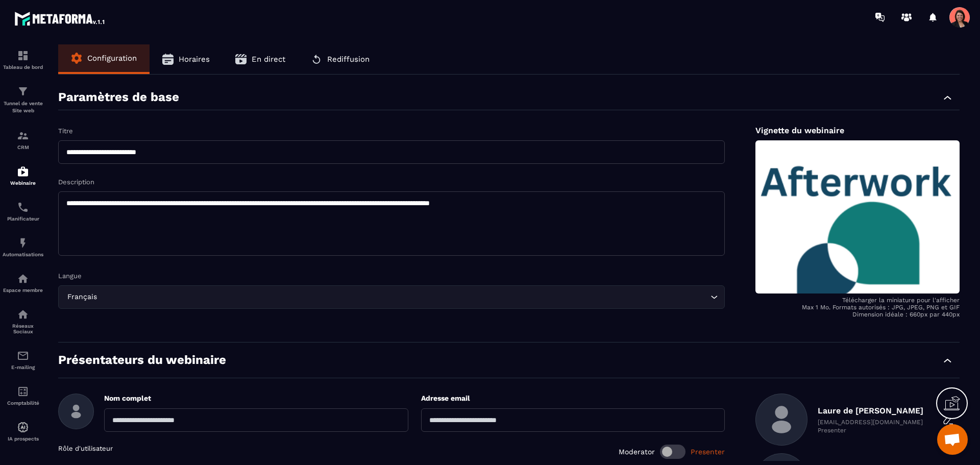  I want to click on a: social-networksocial-networkRéseaux Sociaux, so click(23, 321).